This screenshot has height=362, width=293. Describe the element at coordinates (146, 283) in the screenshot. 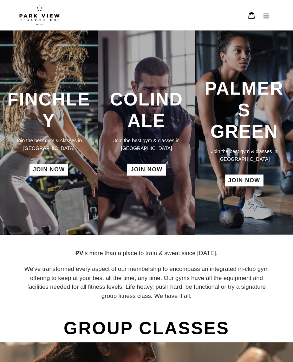

I see `p: We've transformed every aspect of our membership to encompass an integrated in-club gym offering ...` at that location.